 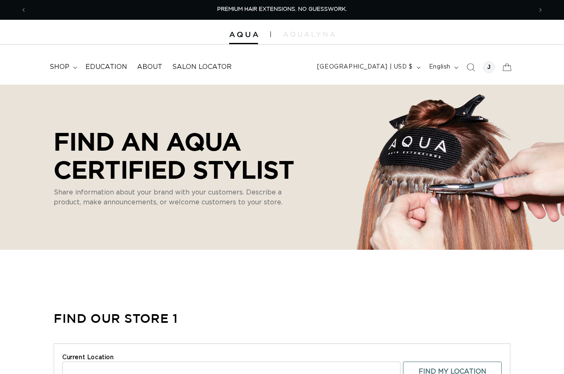 What do you see at coordinates (149, 67) in the screenshot?
I see `span: About` at bounding box center [149, 67].